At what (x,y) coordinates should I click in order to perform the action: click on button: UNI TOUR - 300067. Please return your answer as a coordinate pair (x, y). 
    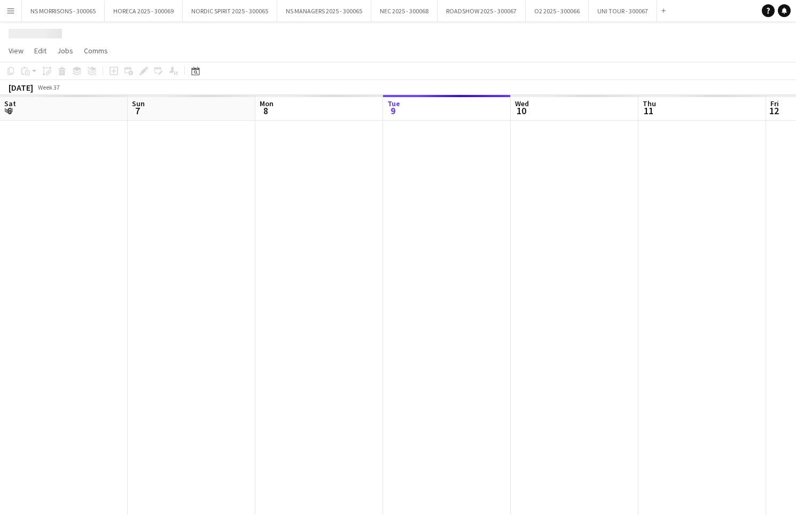
    Looking at the image, I should click on (623, 11).